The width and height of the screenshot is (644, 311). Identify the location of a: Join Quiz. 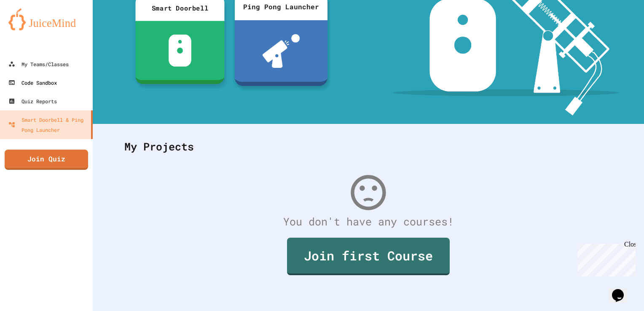
(46, 160).